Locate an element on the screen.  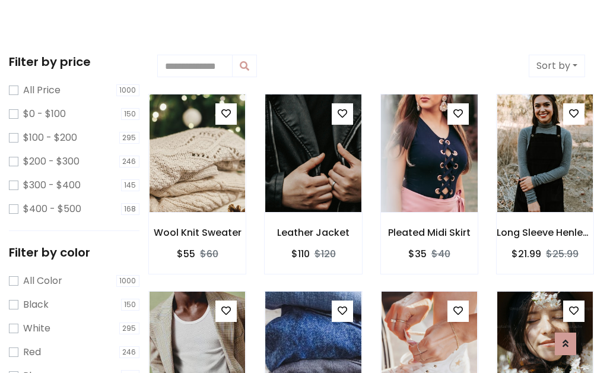
label: $400 - $500 is located at coordinates (52, 209).